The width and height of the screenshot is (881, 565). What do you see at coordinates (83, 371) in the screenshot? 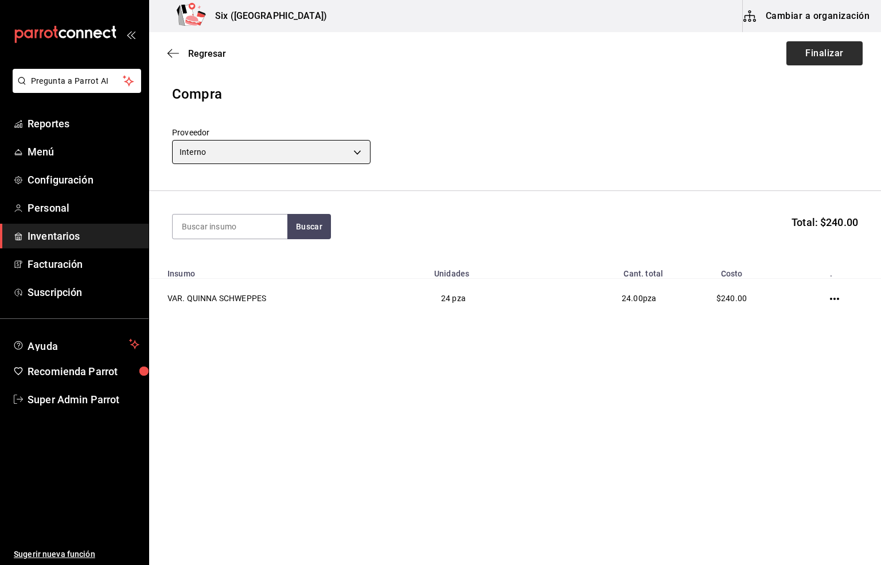
I see `span: Recomienda Parrot` at bounding box center [83, 371].